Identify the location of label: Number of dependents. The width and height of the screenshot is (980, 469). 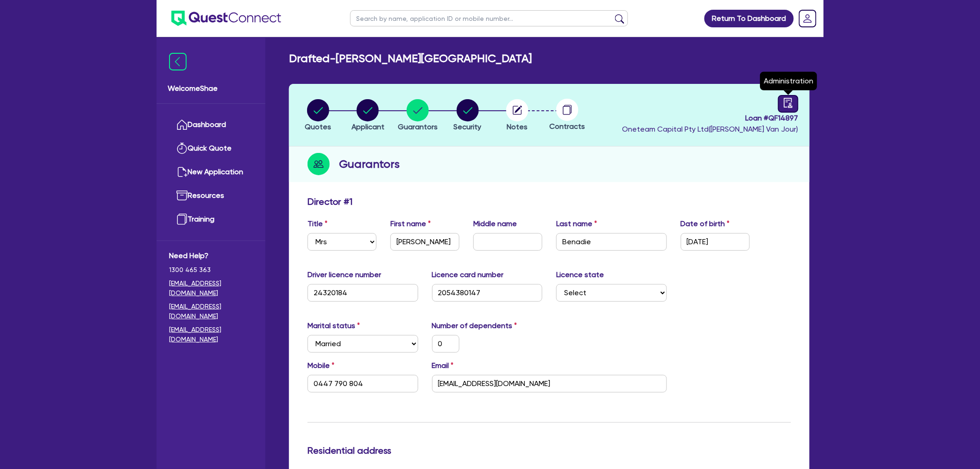
(475, 326).